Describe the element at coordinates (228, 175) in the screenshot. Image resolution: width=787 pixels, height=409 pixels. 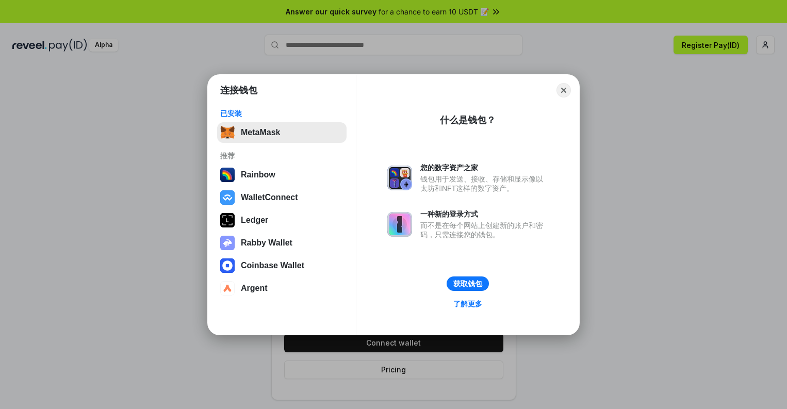
I see `img: svg+xml,%3Csvg%20width%3D%22120%22%20height%3D%22120%22%20viewBox%3D%220%200%20120%20120%22%20fil...` at that location.